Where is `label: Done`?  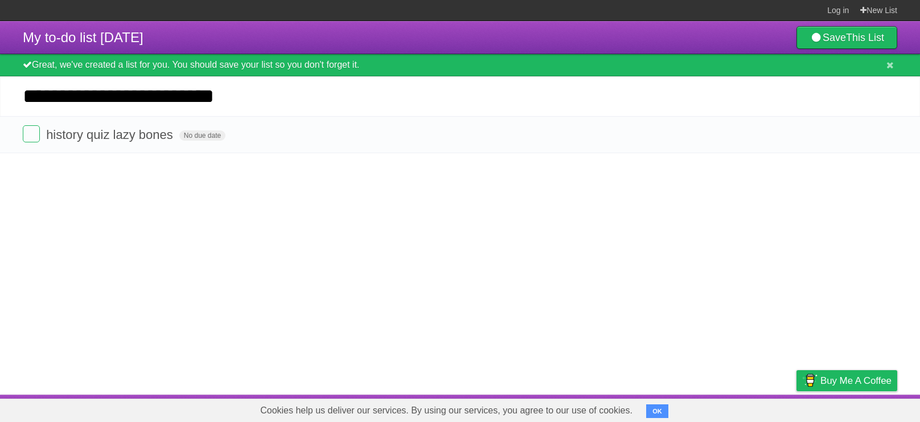 label: Done is located at coordinates (31, 134).